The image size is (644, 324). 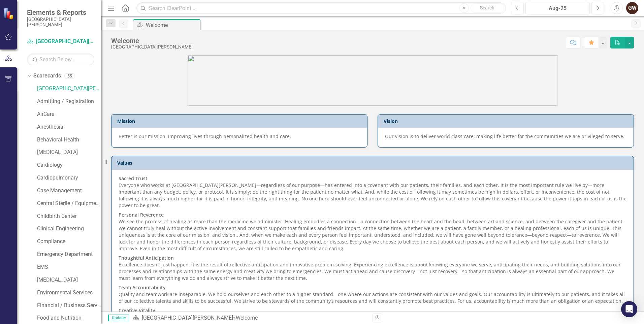 What do you see at coordinates (9, 13) in the screenshot?
I see `img: ClearPoint Strategy` at bounding box center [9, 13].